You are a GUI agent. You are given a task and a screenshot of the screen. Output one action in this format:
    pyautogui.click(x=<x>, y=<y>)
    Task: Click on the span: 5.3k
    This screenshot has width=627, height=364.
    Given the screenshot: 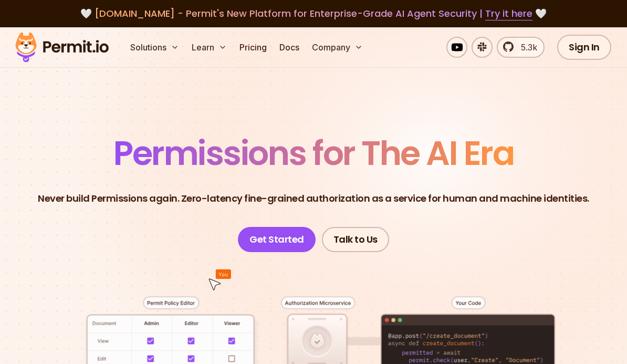 What is the action you would take?
    pyautogui.click(x=526, y=48)
    